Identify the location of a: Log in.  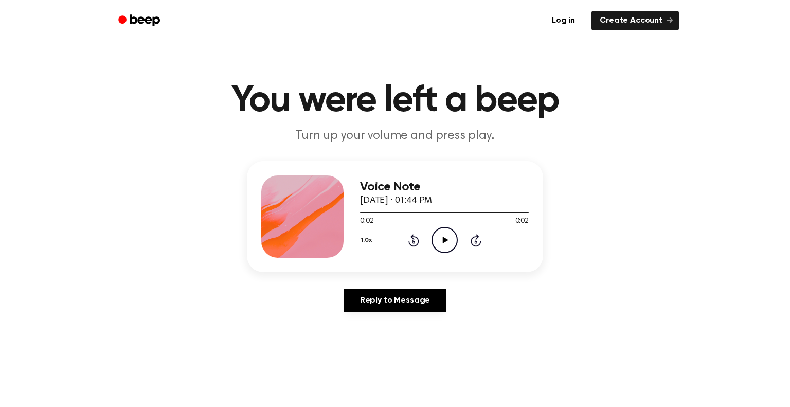
(563, 21).